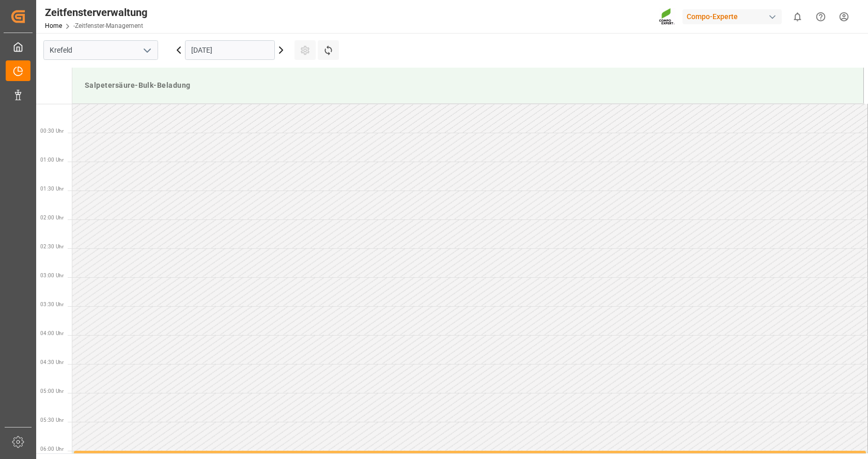  I want to click on font: 03:00 Uhr, so click(52, 275).